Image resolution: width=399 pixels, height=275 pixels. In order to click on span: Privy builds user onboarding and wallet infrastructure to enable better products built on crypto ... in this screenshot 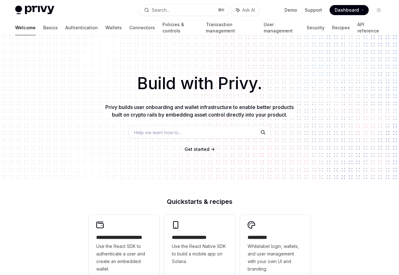, I will do `click(199, 111)`.